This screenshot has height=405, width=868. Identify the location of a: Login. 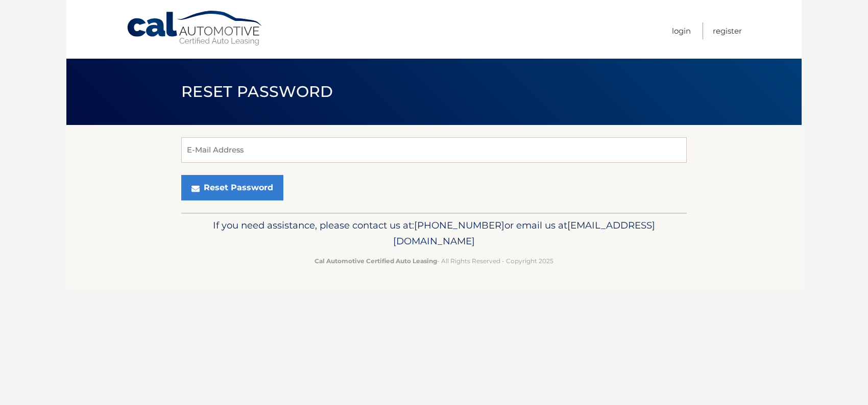
(681, 31).